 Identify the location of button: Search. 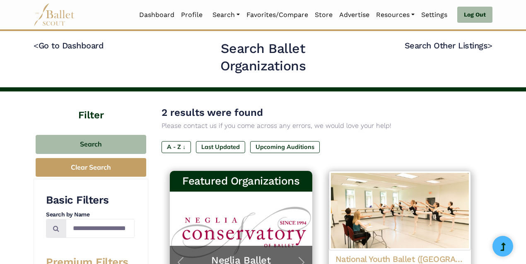
(91, 145).